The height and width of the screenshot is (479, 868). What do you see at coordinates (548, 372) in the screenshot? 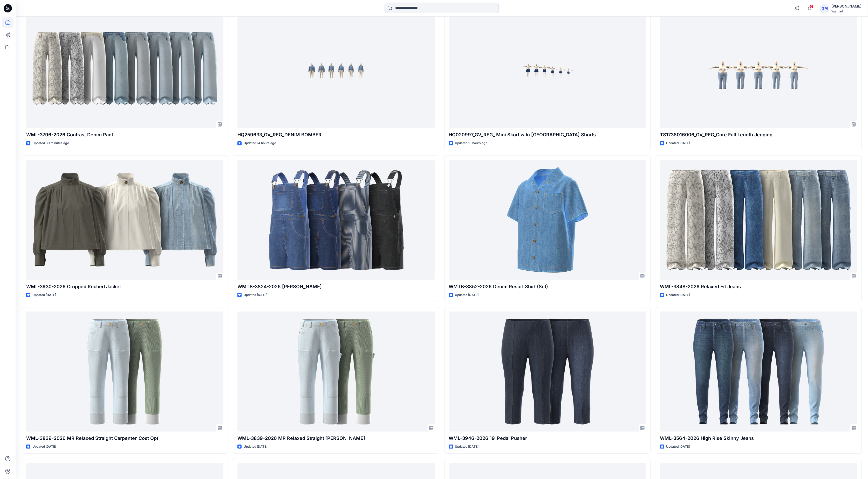
I see `a: WML-3946-2026 19_Pedal Pusher` at bounding box center [548, 372].